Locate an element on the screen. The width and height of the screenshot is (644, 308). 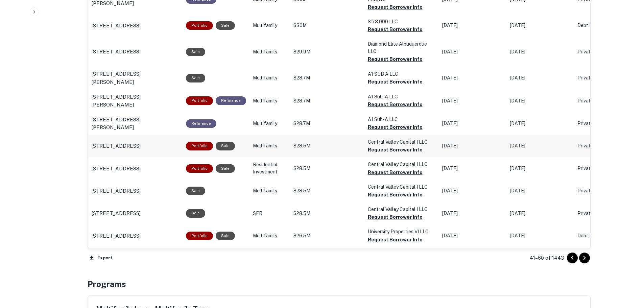
p: 41–60 of 1443 is located at coordinates (547, 257).